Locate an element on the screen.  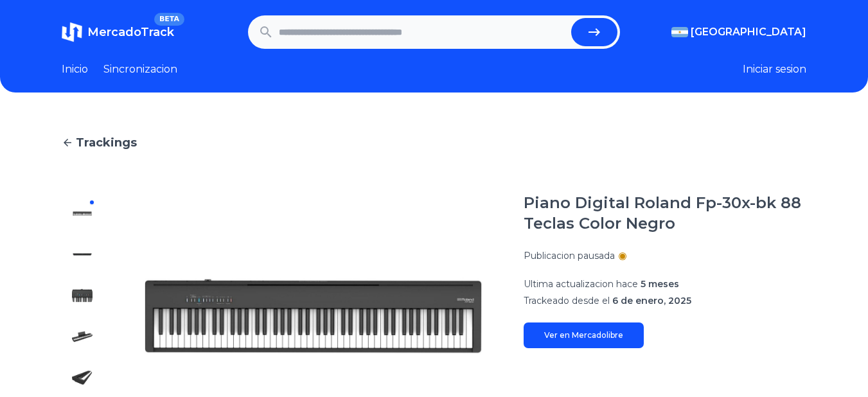
button: Iniciar sesion is located at coordinates (775, 69).